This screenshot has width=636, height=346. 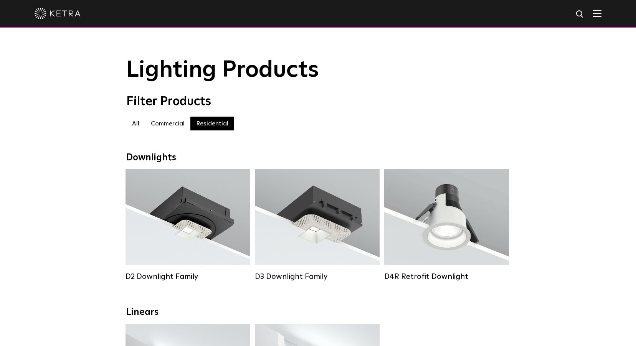 I want to click on a: D4R Retrofit Downlight Lumen Output:800Colors:White / BlackBeam Angles:15° / 25° / 40° / 60°Watta..., so click(x=447, y=225).